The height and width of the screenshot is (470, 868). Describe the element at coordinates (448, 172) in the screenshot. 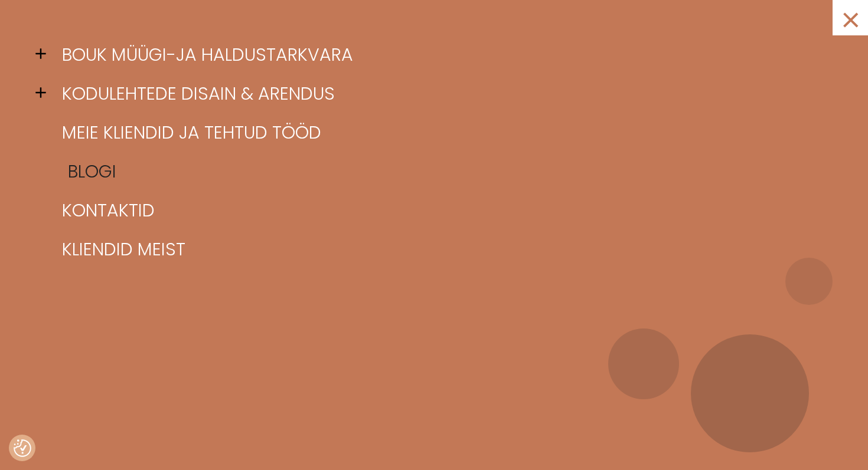

I see `a: Blogi` at that location.